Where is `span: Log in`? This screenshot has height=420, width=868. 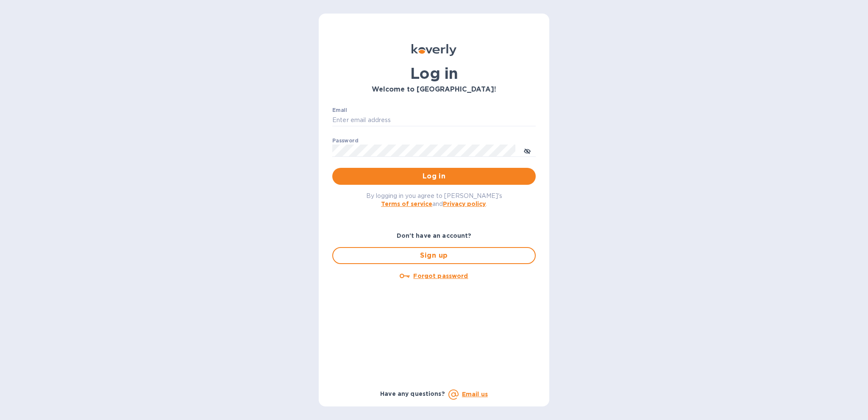
span: Log in is located at coordinates (434, 176).